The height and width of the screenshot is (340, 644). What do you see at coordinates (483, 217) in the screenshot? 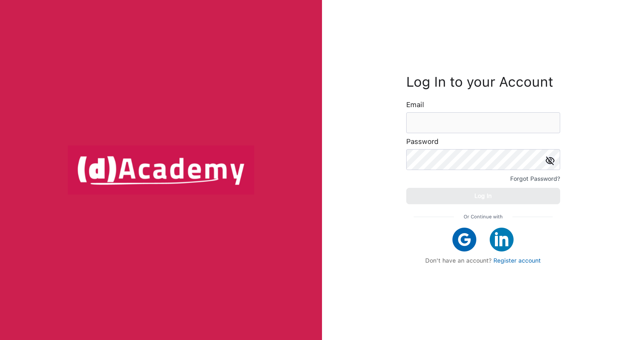
I see `span: Or Continue with` at bounding box center [483, 217].